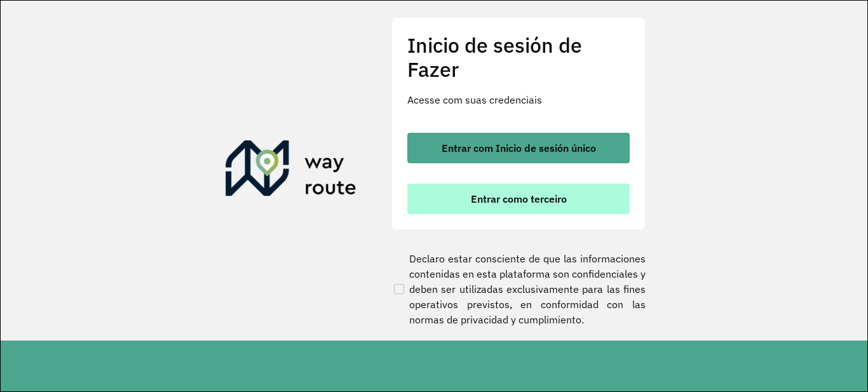  Describe the element at coordinates (519, 148) in the screenshot. I see `font: Entrar com Inicio de sesión único` at that location.